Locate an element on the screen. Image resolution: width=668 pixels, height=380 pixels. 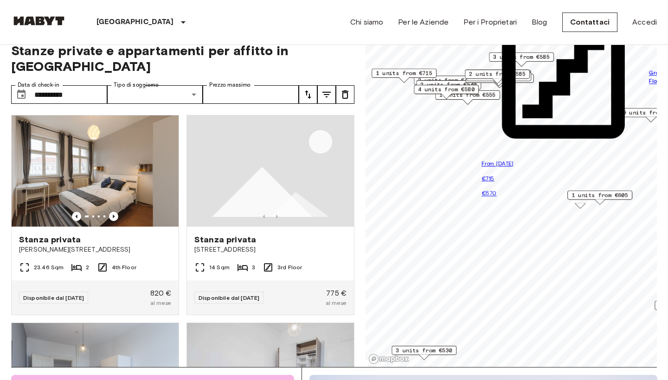
span: 3rd Floor is located at coordinates (289, 268).